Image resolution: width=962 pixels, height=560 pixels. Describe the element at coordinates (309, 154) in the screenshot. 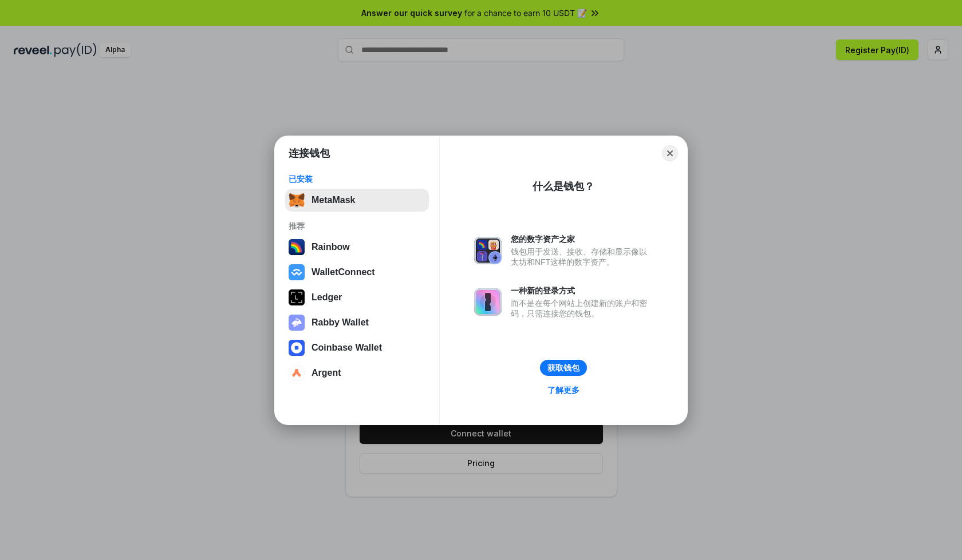

I see `h1: 连接钱包` at that location.